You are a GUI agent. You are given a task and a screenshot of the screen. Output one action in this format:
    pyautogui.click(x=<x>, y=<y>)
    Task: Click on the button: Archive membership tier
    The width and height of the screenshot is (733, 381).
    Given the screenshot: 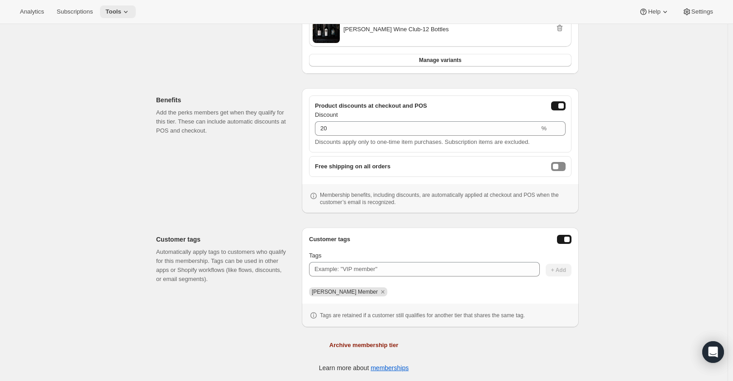 What is the action you would take?
    pyautogui.click(x=364, y=345)
    